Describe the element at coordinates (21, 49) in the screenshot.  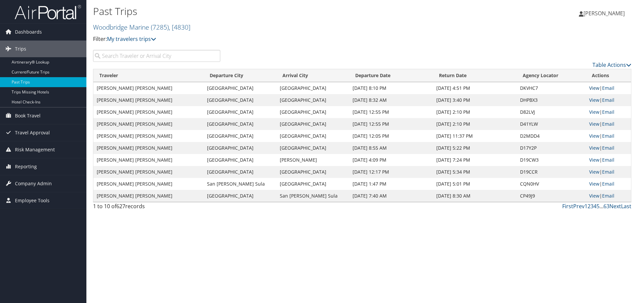
I see `span: Trips` at that location.